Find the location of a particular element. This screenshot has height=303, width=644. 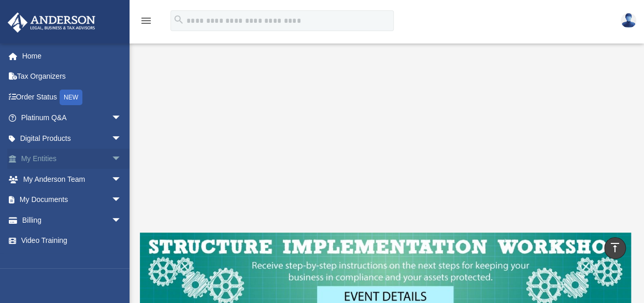

a: Home is located at coordinates (72, 56).